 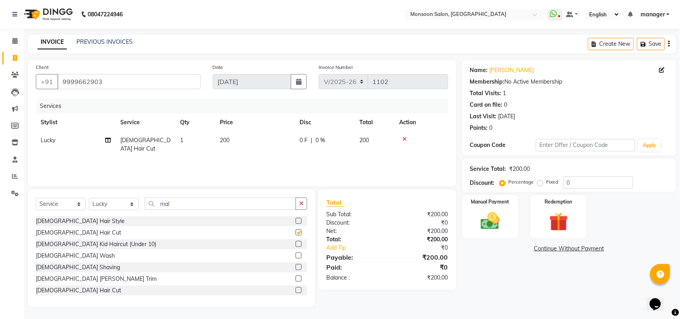 I want to click on img: _gift.svg, so click(x=558, y=222).